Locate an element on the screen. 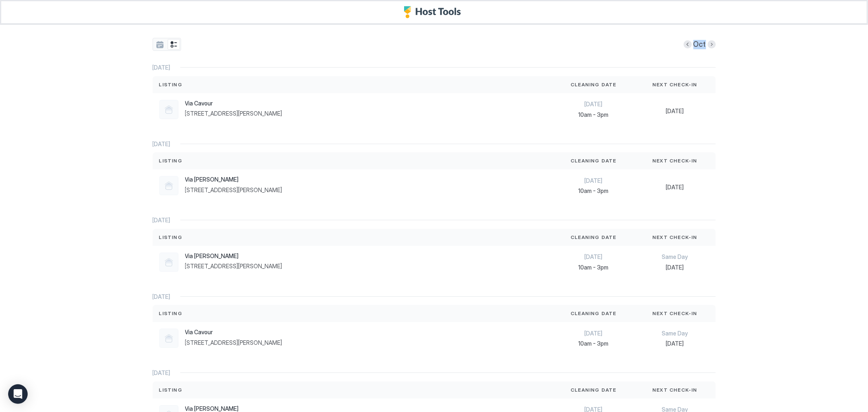 This screenshot has width=868, height=412. div: Open Intercom Messenger is located at coordinates (18, 394).